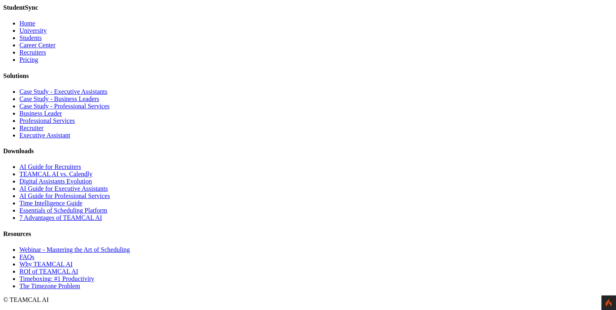 The height and width of the screenshot is (310, 616). I want to click on a: 7 Advantages of TEAMCAL AI, so click(61, 217).